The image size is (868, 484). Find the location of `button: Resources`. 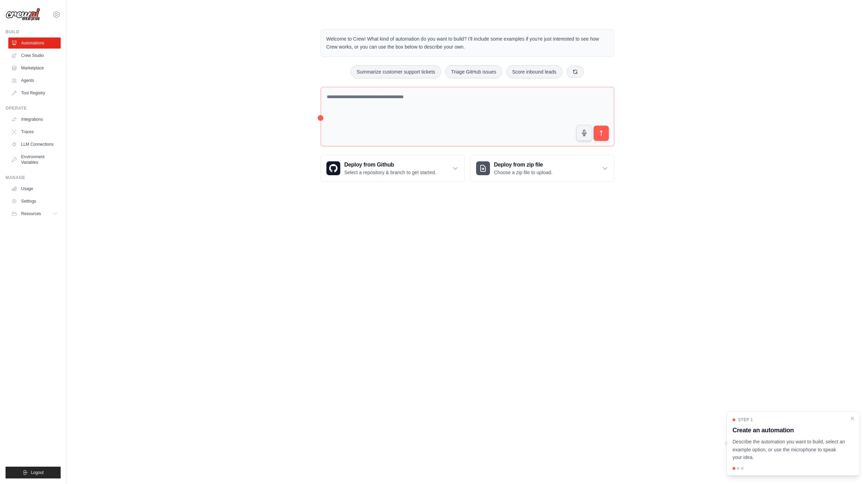

button: Resources is located at coordinates (34, 214).